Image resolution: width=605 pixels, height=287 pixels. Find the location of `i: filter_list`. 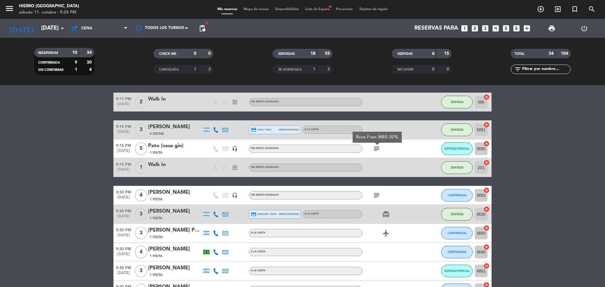

i: filter_list is located at coordinates (518, 69).